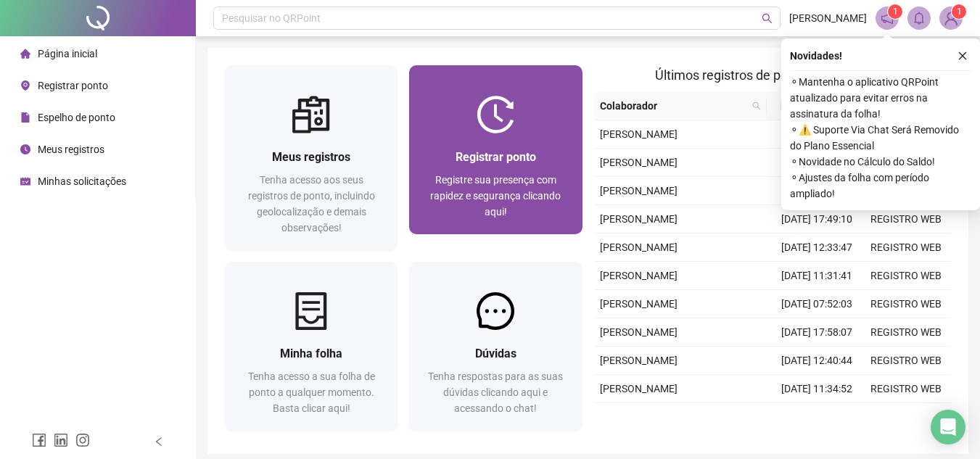 The image size is (980, 459). Describe the element at coordinates (673, 105) in the screenshot. I see `span: Colaborador` at that location.